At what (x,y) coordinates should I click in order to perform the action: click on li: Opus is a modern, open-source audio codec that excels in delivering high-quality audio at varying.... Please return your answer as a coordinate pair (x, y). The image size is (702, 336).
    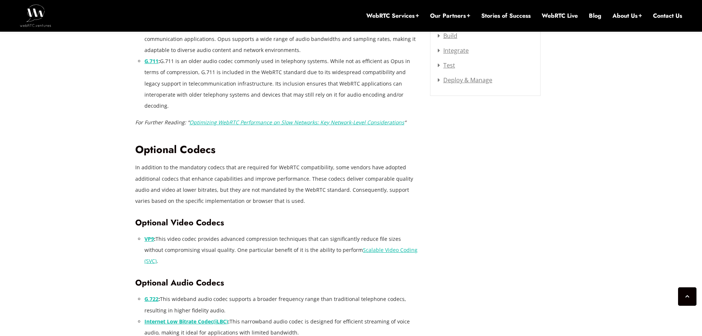
    Looking at the image, I should click on (282, 34).